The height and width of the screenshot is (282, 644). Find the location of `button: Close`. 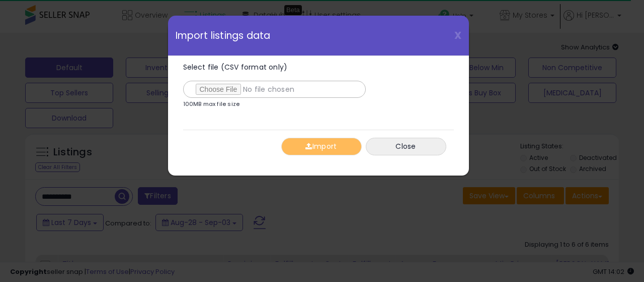

button: Close is located at coordinates (406, 146).